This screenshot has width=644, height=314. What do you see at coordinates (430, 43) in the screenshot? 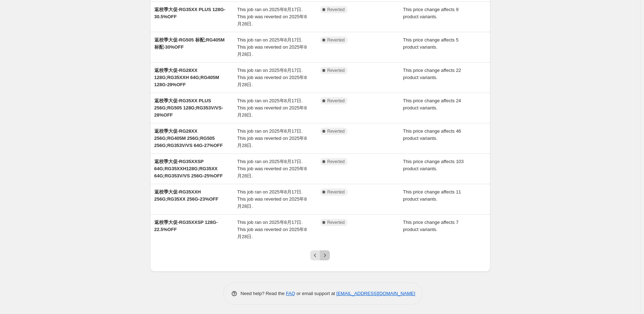
I see `span: This price change affects 5 product variants.` at bounding box center [430, 43].